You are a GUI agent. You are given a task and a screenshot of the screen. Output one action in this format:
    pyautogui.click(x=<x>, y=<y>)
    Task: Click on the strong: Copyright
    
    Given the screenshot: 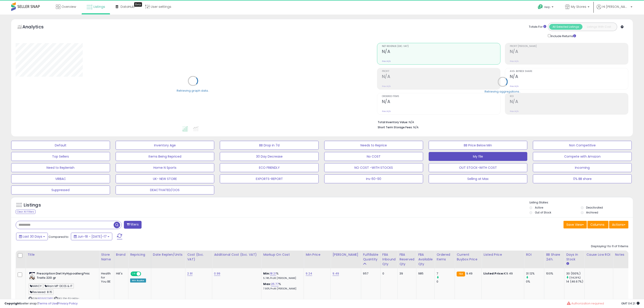 What is the action you would take?
    pyautogui.click(x=12, y=303)
    